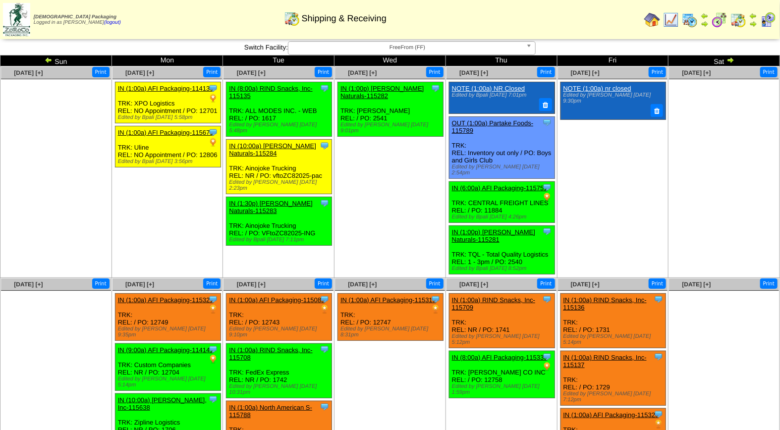  I want to click on td: Mon, so click(167, 61).